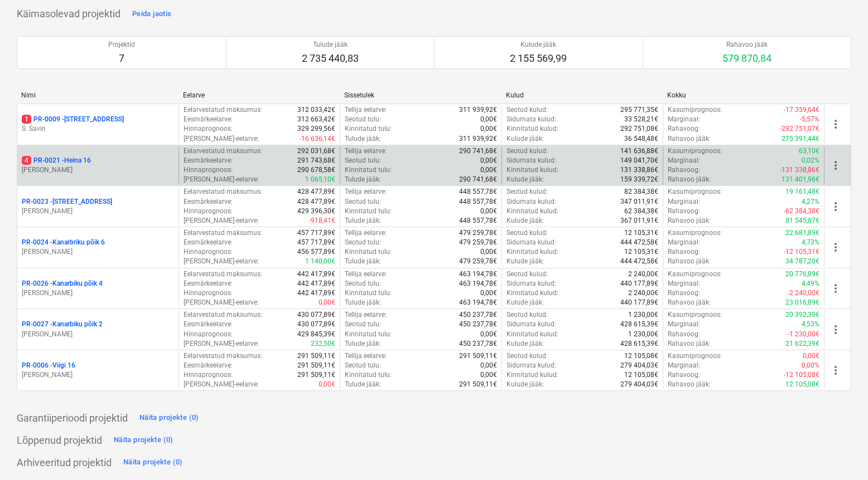 This screenshot has width=868, height=480. Describe the element at coordinates (317, 365) in the screenshot. I see `p: 291 509,11€` at that location.